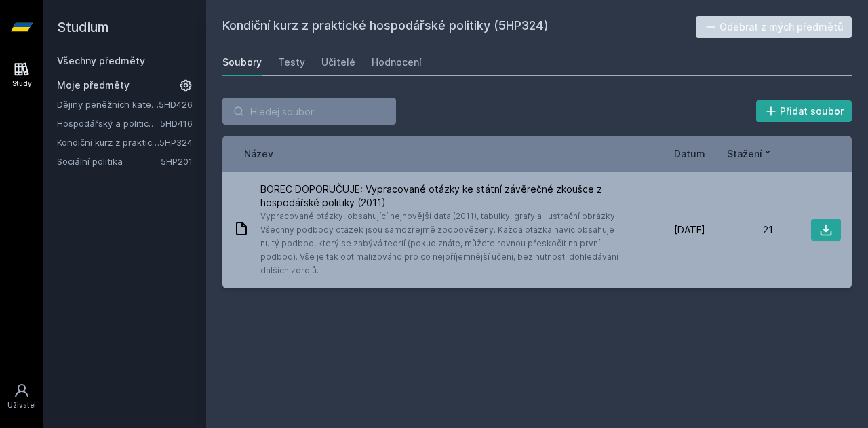 The height and width of the screenshot is (428, 868). I want to click on span: Vypracované otázky, obsahující nejnovější data (2011), tabulky, grafy a ilustrační obrázky. Všech..., so click(446, 244).